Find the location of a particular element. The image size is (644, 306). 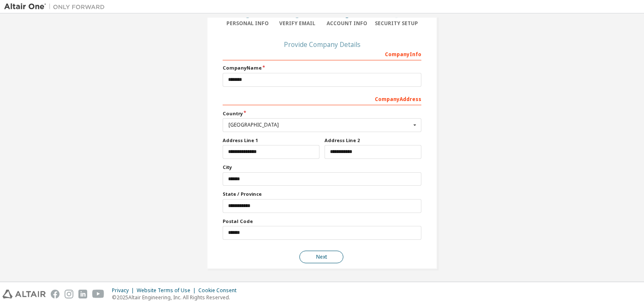

img: instagram.svg is located at coordinates (69, 294).